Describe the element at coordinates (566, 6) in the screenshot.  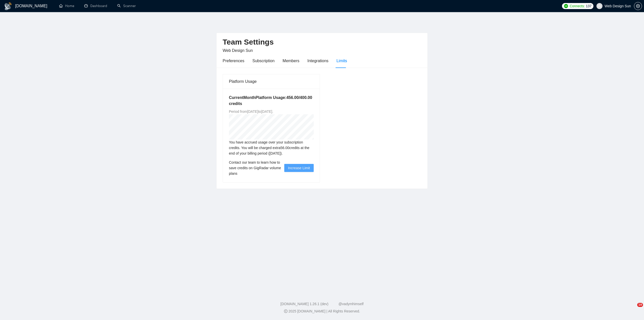
I see `img: upwork-logo.png` at that location.